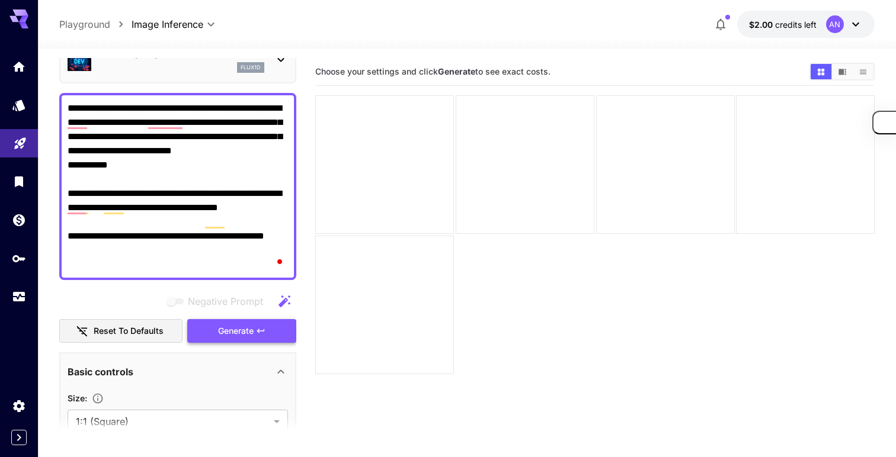 This screenshot has height=457, width=896. I want to click on button: $2.00AN, so click(806, 24).